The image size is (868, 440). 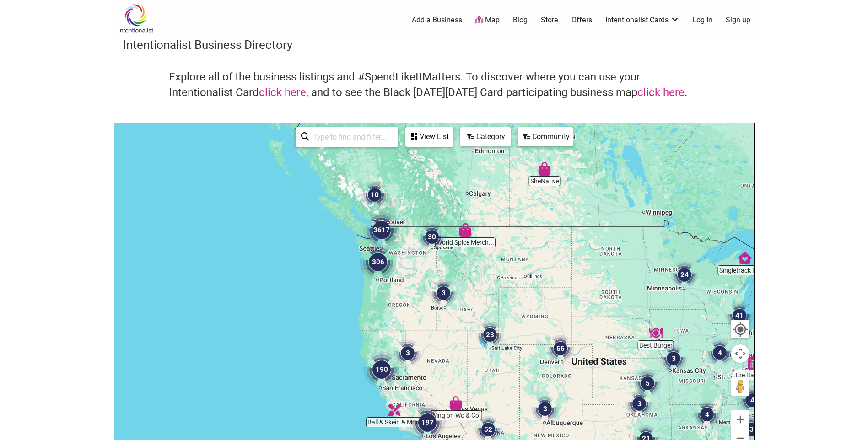 What do you see at coordinates (485, 137) in the screenshot?
I see `div: Category` at bounding box center [485, 137].